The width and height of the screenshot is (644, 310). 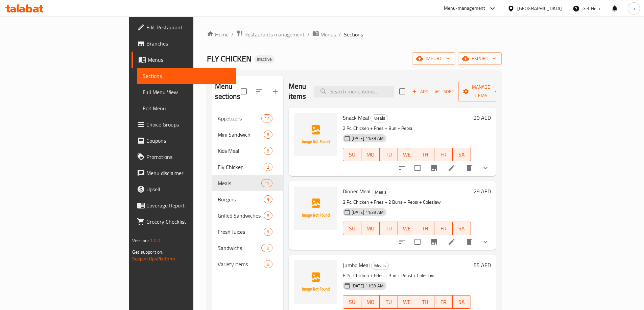 What do you see at coordinates (354, 35) in the screenshot?
I see `nav: breadcrumb` at bounding box center [354, 35].